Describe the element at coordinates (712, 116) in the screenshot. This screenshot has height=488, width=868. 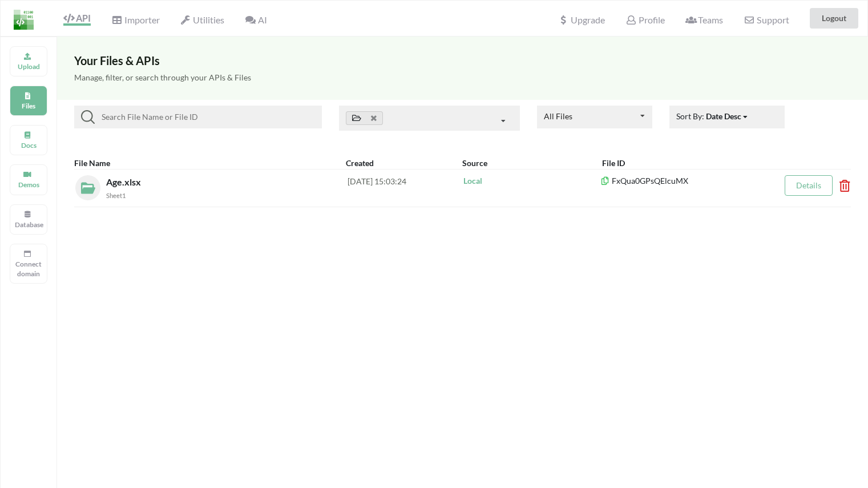
I see `span: Sort By:` at that location.